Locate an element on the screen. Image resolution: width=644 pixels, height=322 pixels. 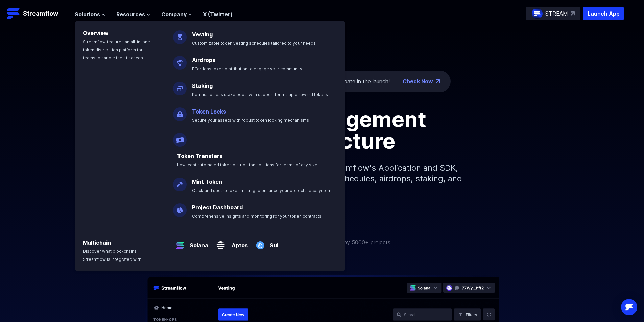
span: Quick and secure token minting to enhance your project's ecosystem is located at coordinates (262, 190).